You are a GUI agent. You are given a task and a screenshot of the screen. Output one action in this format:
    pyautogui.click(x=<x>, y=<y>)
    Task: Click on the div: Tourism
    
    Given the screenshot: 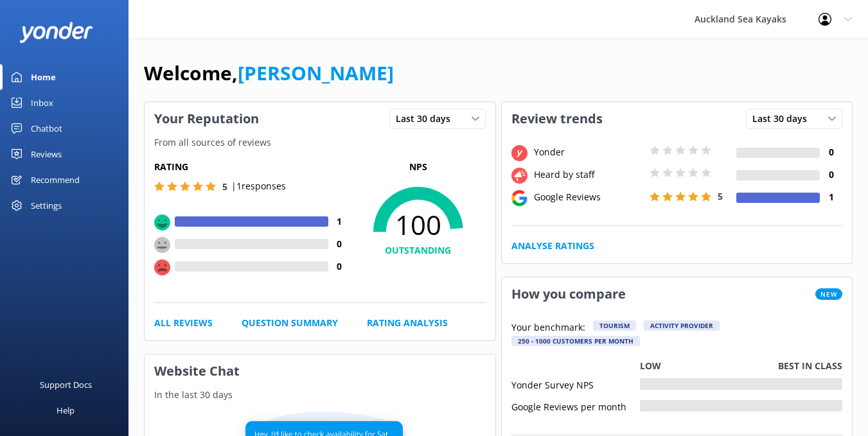 What is the action you would take?
    pyautogui.click(x=615, y=325)
    